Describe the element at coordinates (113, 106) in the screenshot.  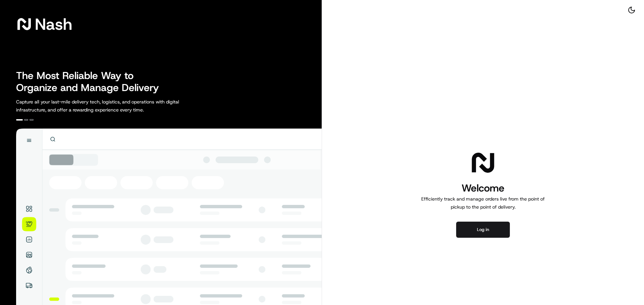
I see `p: Capture all your last-mile delivery tech, logistics, and operations with digital infrastructure, ...` at that location.